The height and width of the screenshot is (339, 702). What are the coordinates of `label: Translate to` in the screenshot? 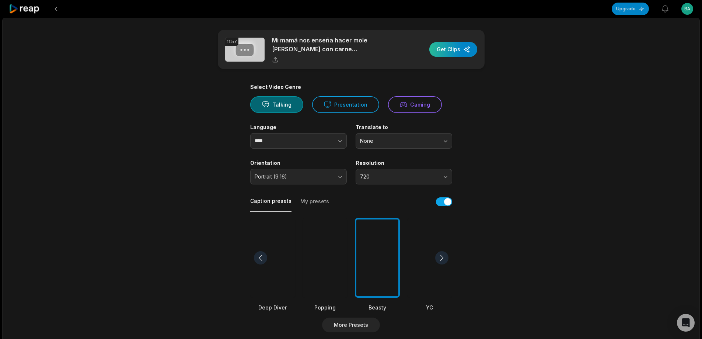 It's located at (404, 127).